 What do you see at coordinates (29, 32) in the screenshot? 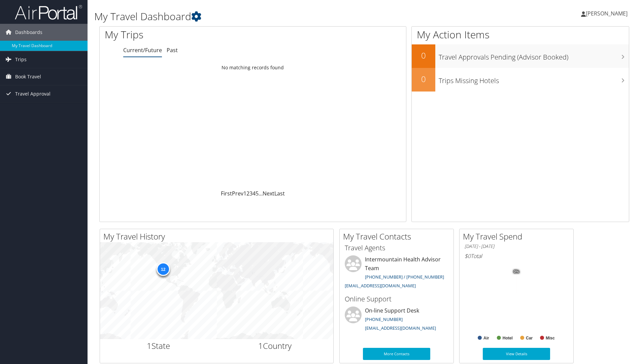
I see `span: Dashboards` at bounding box center [29, 32].